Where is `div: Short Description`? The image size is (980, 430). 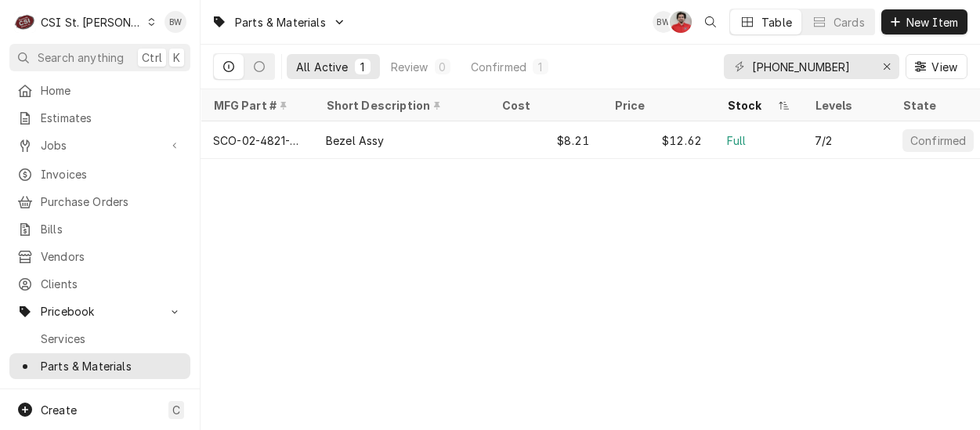
div: Short Description is located at coordinates (399, 105).